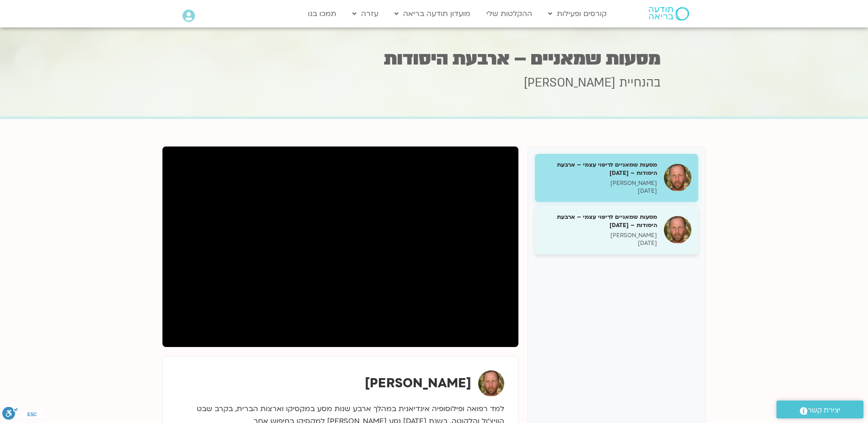 The image size is (868, 423). I want to click on img: מסעות שמאניים לריפוי עצמי – ארבעת היסודות – 1.9.25, so click(678, 178).